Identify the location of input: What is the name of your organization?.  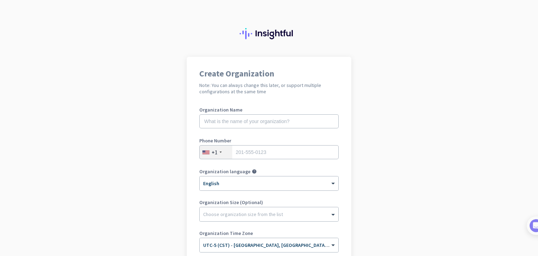
(269, 121).